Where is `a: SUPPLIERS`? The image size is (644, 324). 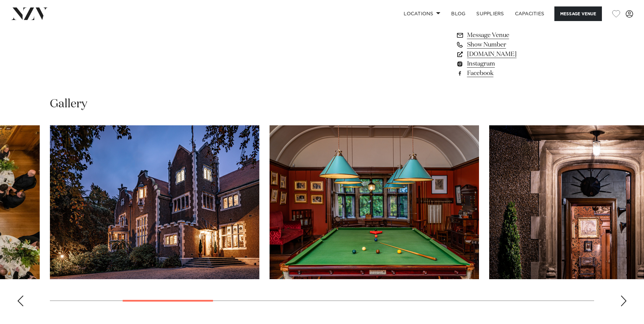 a: SUPPLIERS is located at coordinates (490, 14).